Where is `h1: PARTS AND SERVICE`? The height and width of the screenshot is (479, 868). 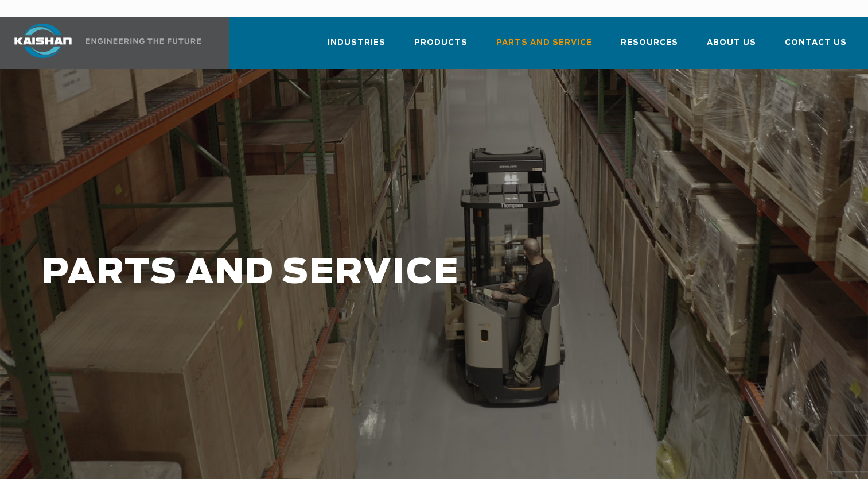
h1: PARTS AND SERVICE is located at coordinates (368, 273).